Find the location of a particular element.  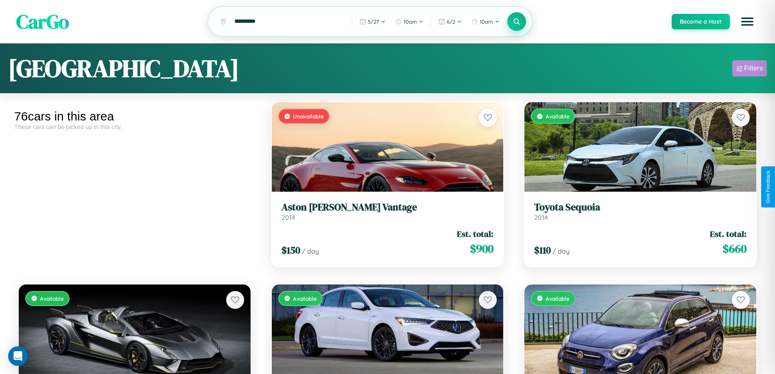

span: $ 150 is located at coordinates (291, 250).